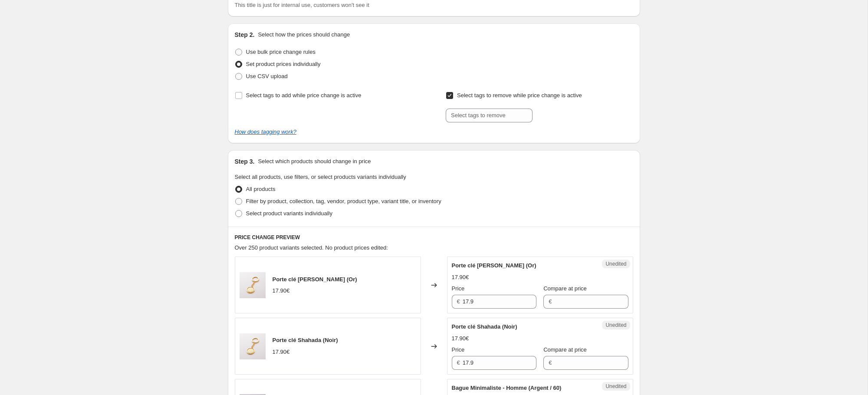 The height and width of the screenshot is (395, 868). I want to click on span: Use CSV upload, so click(267, 76).